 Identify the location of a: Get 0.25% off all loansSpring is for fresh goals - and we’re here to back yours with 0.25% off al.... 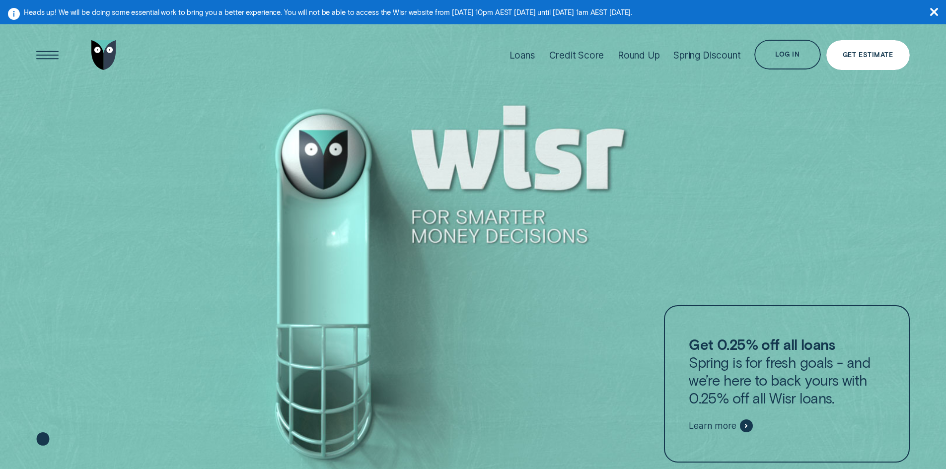
(787, 384).